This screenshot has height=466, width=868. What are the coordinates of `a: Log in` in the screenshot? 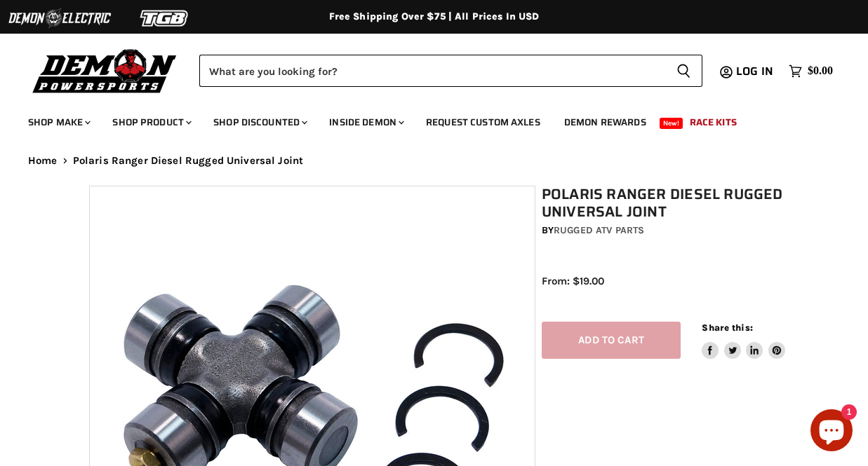 It's located at (755, 71).